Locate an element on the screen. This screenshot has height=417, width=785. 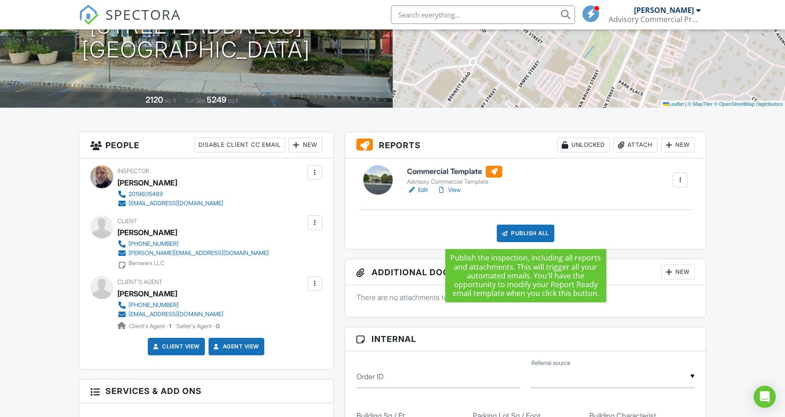
a: © MapTiler is located at coordinates (700, 104).